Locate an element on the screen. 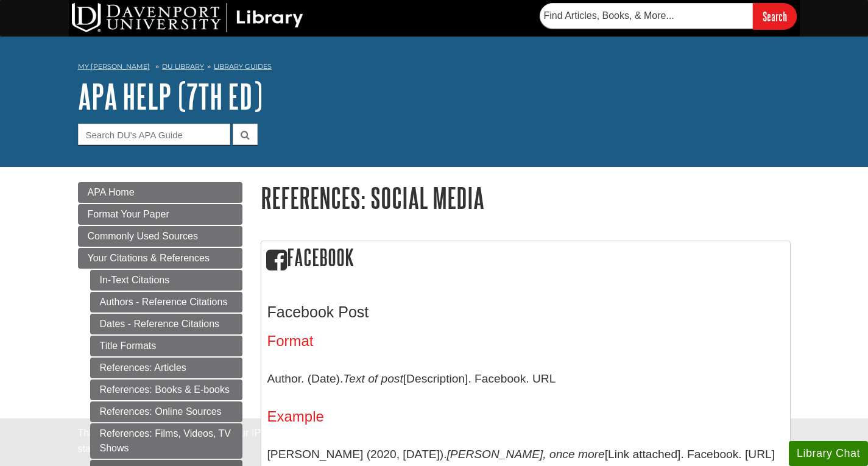 The width and height of the screenshot is (868, 466). input: Search is located at coordinates (775, 16).